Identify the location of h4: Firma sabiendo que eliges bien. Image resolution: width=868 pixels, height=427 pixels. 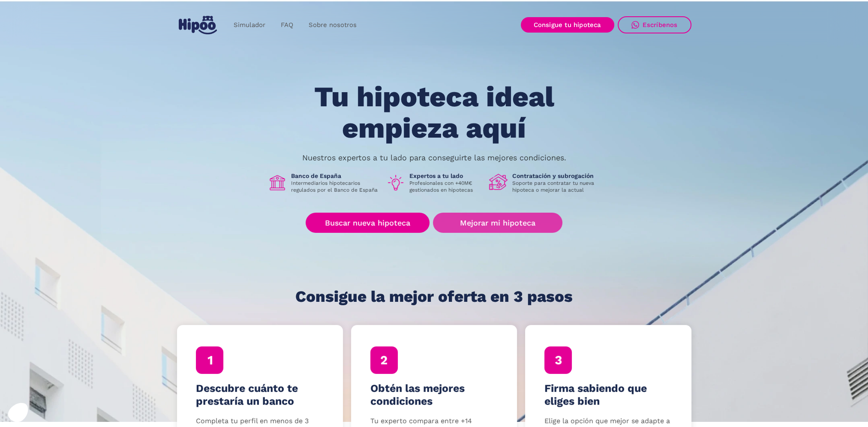
(608, 394).